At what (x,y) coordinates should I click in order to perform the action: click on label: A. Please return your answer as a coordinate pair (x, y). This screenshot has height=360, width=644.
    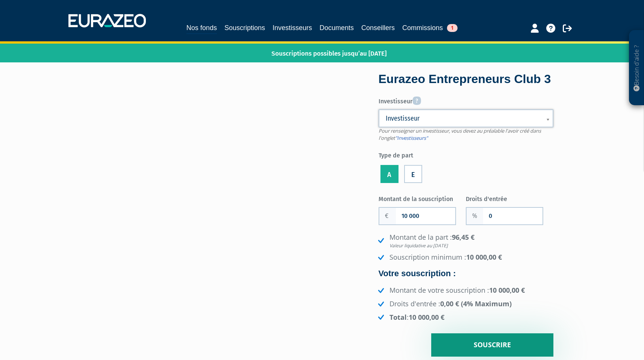
    Looking at the image, I should click on (389, 174).